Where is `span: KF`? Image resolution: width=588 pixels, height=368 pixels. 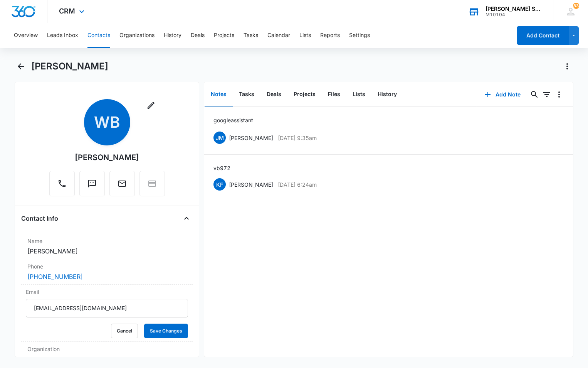 span: KF is located at coordinates (220, 184).